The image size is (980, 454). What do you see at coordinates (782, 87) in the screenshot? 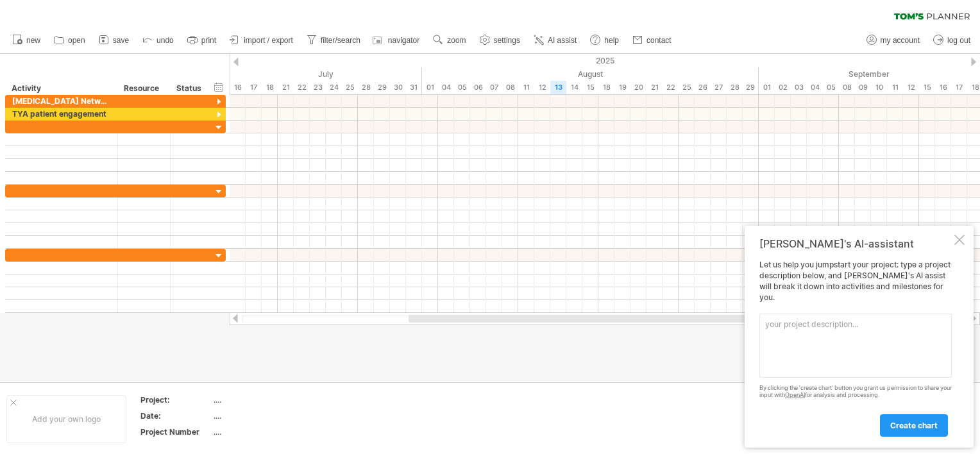
I see `div: Tuesday, 2 September 2025` at bounding box center [782, 87].